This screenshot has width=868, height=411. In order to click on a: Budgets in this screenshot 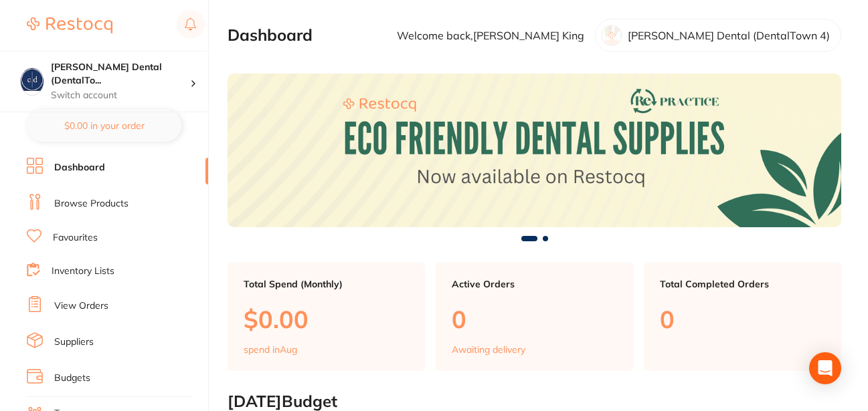, I will do `click(72, 379)`.